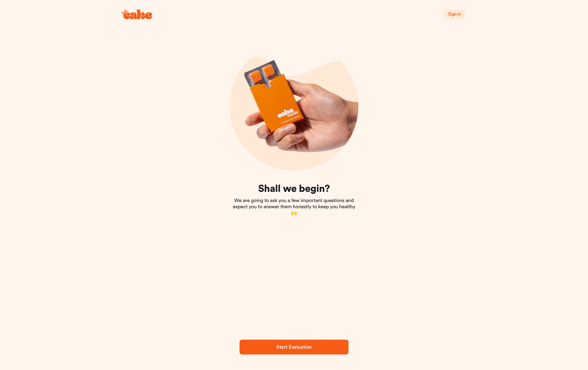  Describe the element at coordinates (294, 199) in the screenshot. I see `div: We are going to ask you a few important questions and expect you to answer them honestly to keep ...` at that location.